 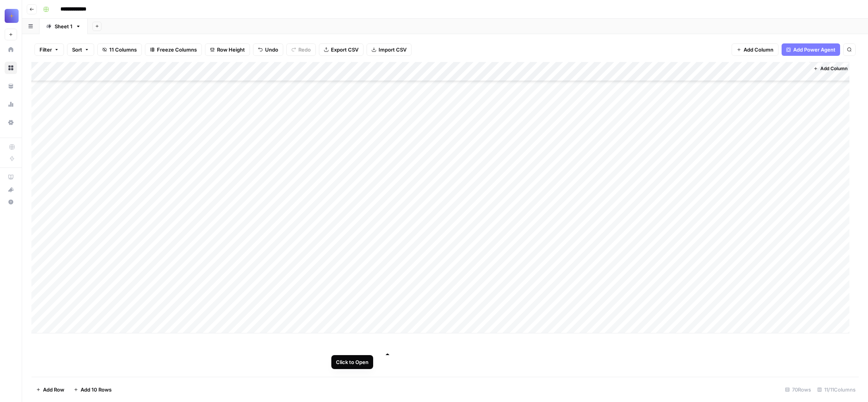 What do you see at coordinates (814, 49) in the screenshot?
I see `span: Add Power Agent` at bounding box center [814, 49].